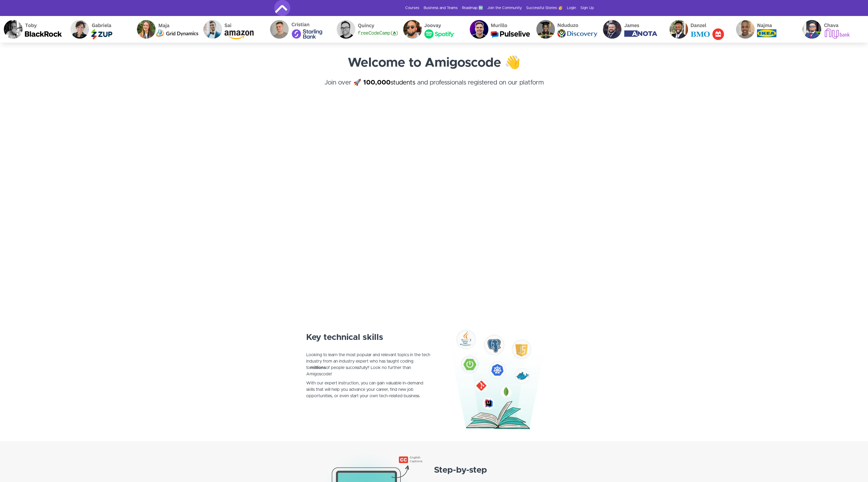 This screenshot has width=868, height=482. I want to click on img: Sai, so click(222, 30).